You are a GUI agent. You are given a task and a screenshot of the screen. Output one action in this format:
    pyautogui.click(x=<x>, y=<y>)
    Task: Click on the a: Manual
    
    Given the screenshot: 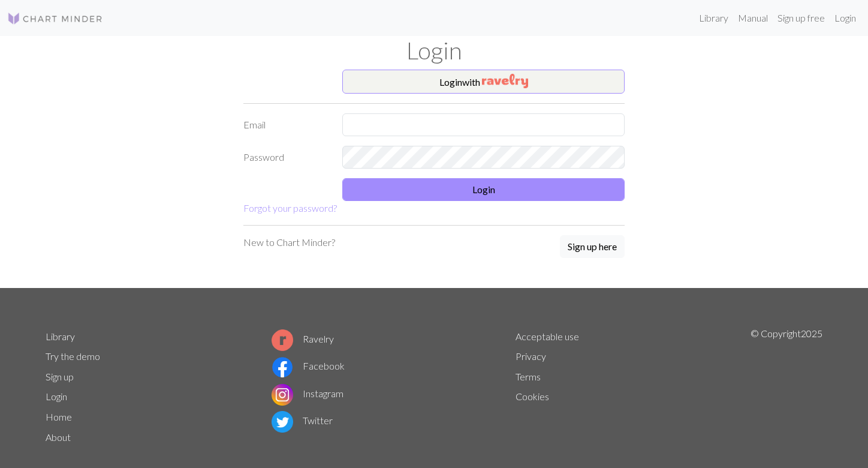 What is the action you would take?
    pyautogui.click(x=753, y=18)
    